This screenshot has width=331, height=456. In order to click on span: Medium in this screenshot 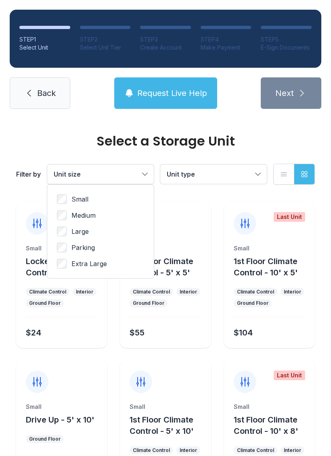, I will do `click(84, 216)`.